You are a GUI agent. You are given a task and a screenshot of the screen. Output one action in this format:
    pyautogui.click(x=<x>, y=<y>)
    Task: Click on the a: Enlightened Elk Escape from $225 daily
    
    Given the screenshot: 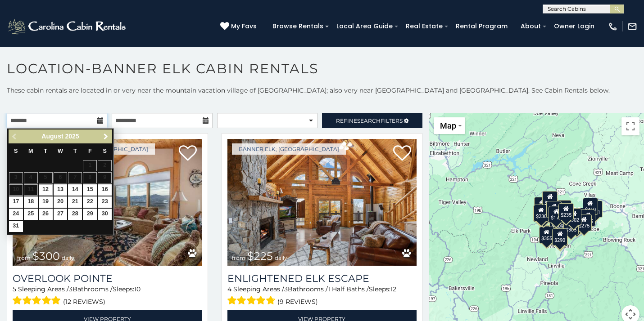 What is the action you would take?
    pyautogui.click(x=322, y=202)
    